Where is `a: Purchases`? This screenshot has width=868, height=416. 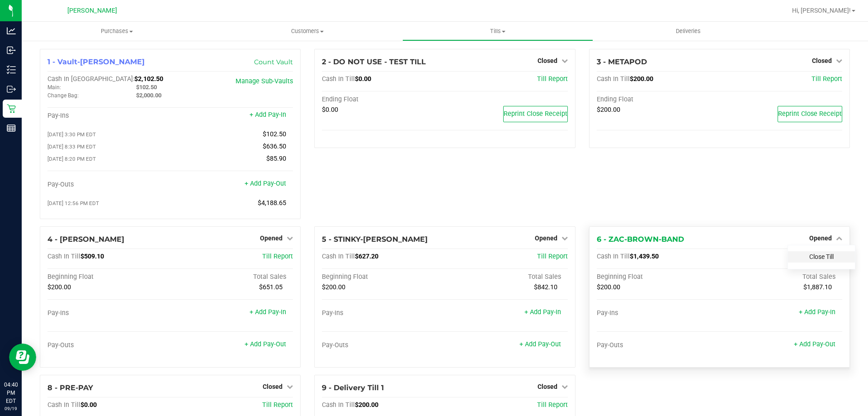 a: Purchases is located at coordinates (116, 31).